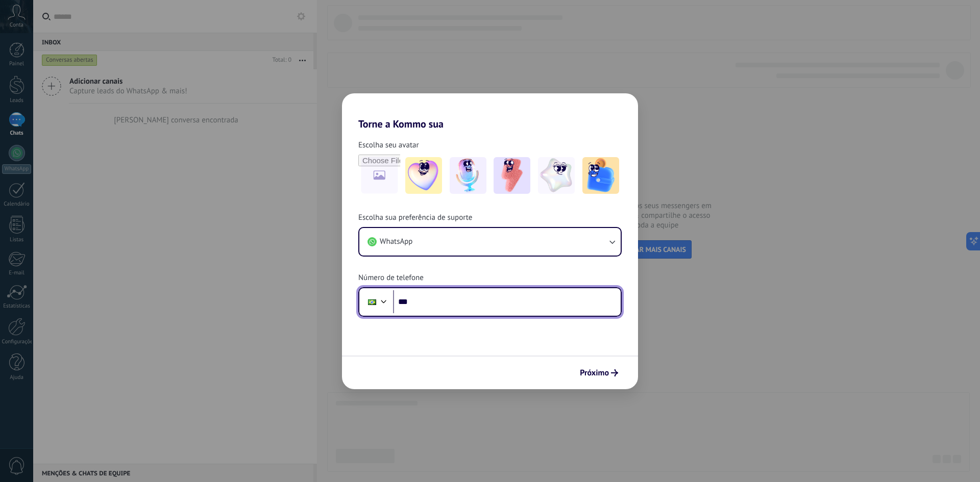 Image resolution: width=980 pixels, height=482 pixels. Describe the element at coordinates (490, 112) in the screenshot. I see `h2: Torne a Kommo sua` at that location.